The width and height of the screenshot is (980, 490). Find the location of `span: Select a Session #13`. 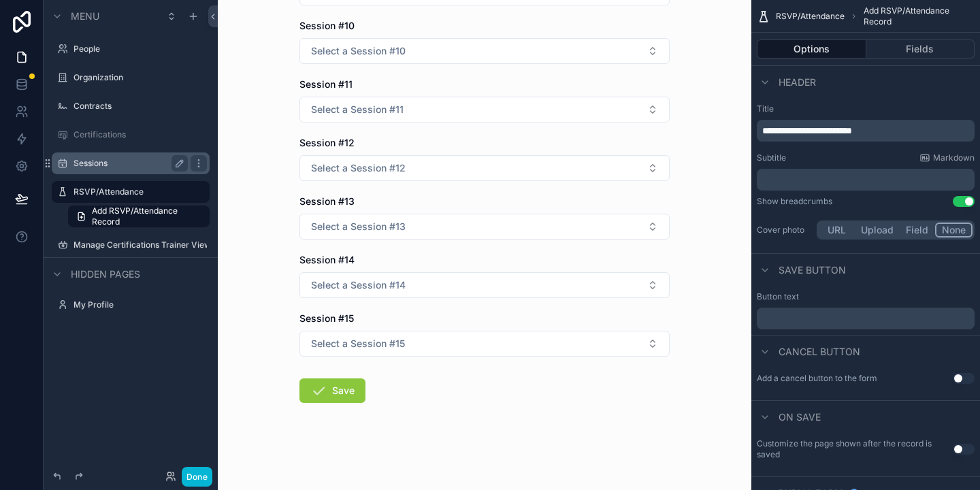

span: Select a Session #13 is located at coordinates (358, 226).